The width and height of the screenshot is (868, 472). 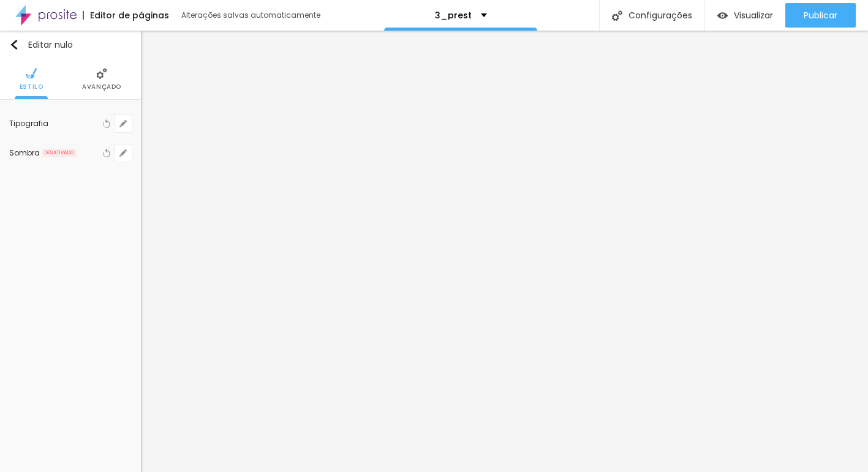 I want to click on font: Configurações, so click(x=661, y=16).